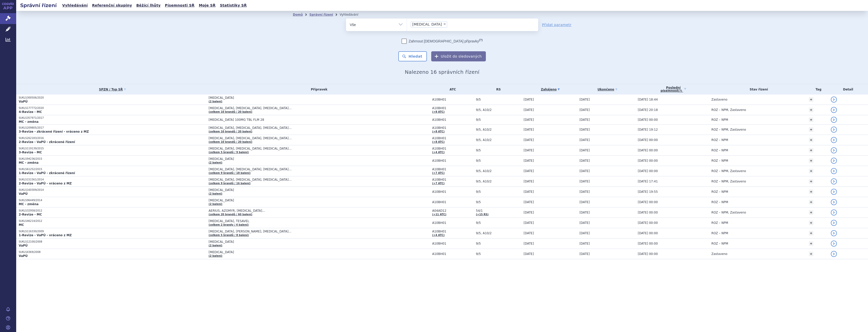  Describe the element at coordinates (497, 89) in the screenshot. I see `th: RS` at that location.